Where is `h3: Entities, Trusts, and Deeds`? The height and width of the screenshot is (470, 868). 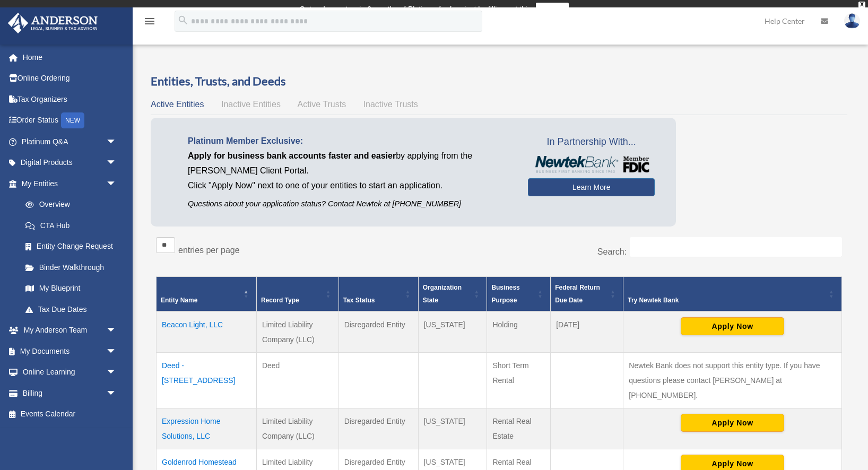
h3: Entities, Trusts, and Deeds is located at coordinates (499, 81).